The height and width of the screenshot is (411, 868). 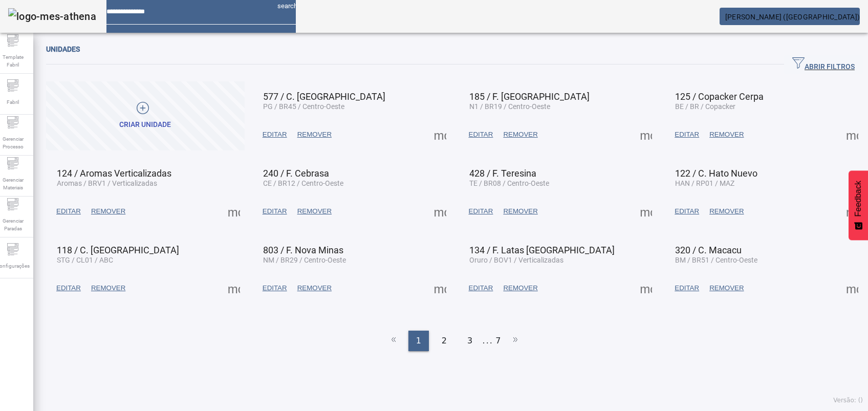 I want to click on span: 320 / C. Macacu, so click(x=708, y=250).